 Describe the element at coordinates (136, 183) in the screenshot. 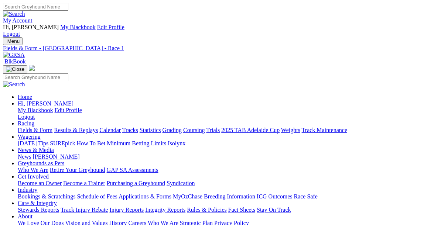

I see `a: Purchasing a Greyhound` at that location.